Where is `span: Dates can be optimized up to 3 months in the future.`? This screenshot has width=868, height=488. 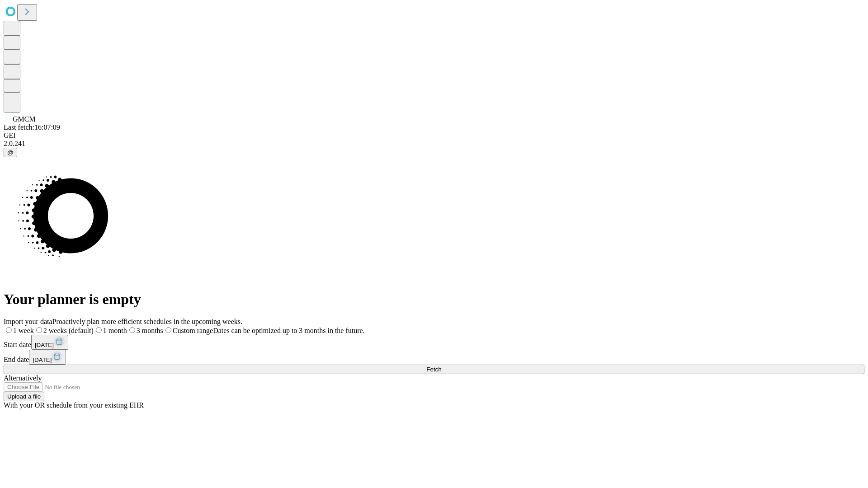 span: Dates can be optimized up to 3 months in the future. is located at coordinates (288, 330).